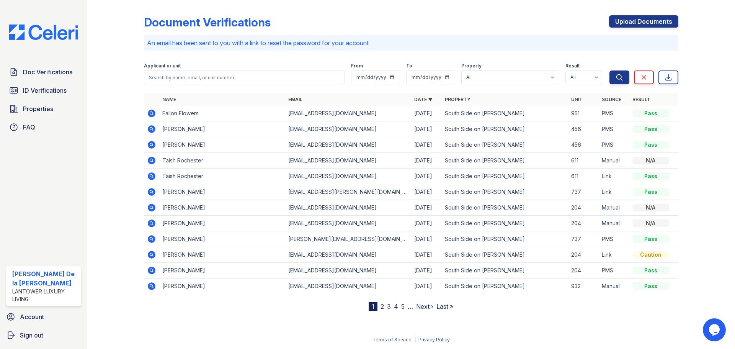 The width and height of the screenshot is (735, 349). Describe the element at coordinates (611, 99) in the screenshot. I see `a: Source` at that location.